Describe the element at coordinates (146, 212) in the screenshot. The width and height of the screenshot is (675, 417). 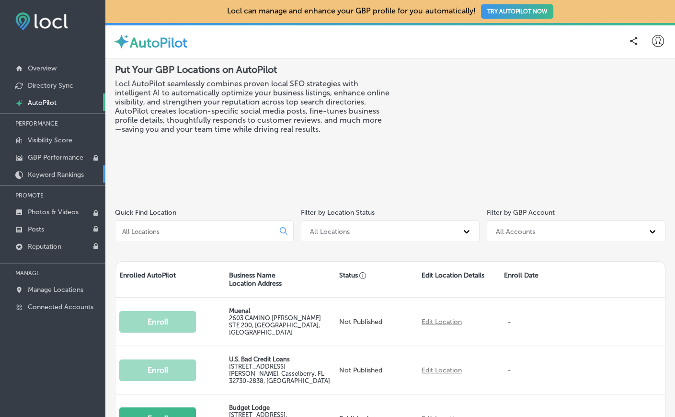
I see `label: Quick Find Location` at that location.